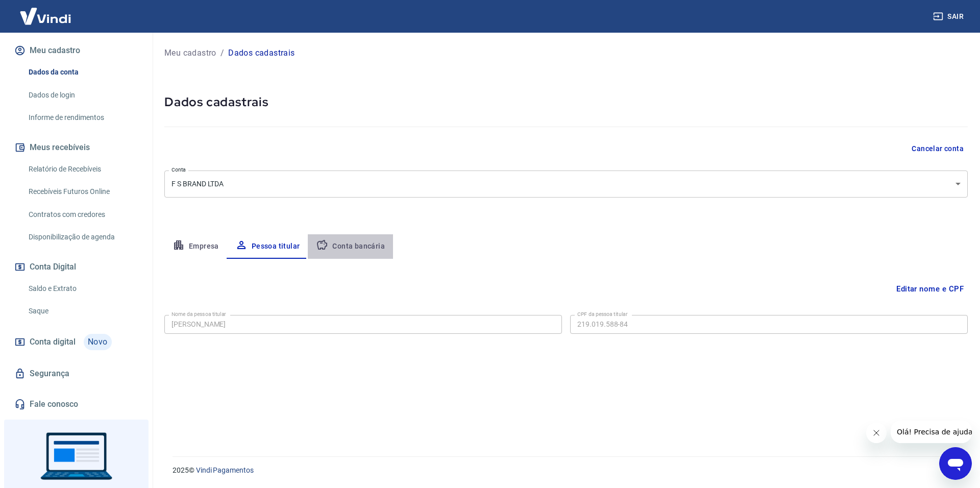 The width and height of the screenshot is (980, 488). What do you see at coordinates (82, 72) in the screenshot?
I see `a: Dados da conta` at bounding box center [82, 72].